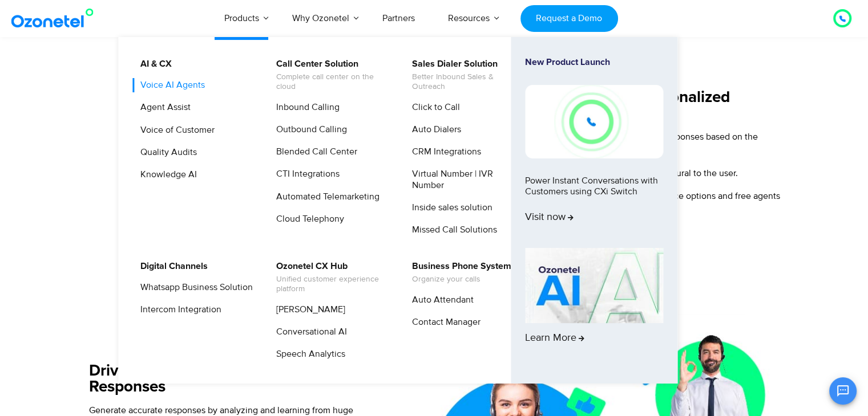  I want to click on a: Auto Attendant, so click(440, 300).